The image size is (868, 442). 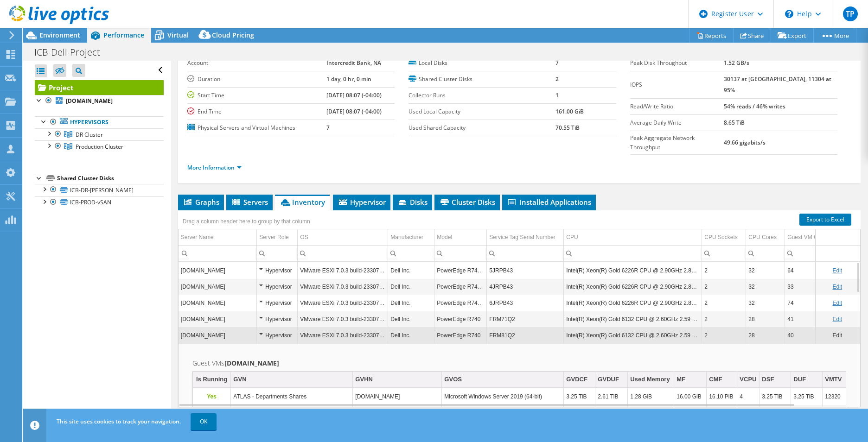 What do you see at coordinates (754, 106) in the screenshot?
I see `b: 54% reads / 46% writes` at bounding box center [754, 106].